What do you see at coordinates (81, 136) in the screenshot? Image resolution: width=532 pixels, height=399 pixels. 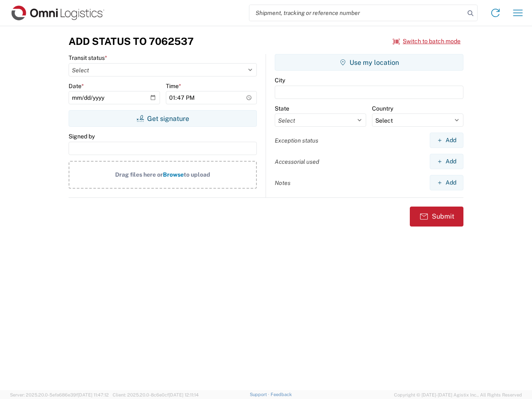 I see `label: Signed by` at bounding box center [81, 136].